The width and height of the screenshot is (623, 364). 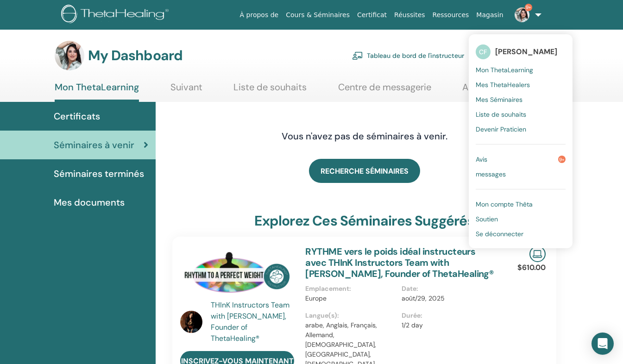 I want to click on h3: Explorez ces séminaires suggérés, so click(x=364, y=221).